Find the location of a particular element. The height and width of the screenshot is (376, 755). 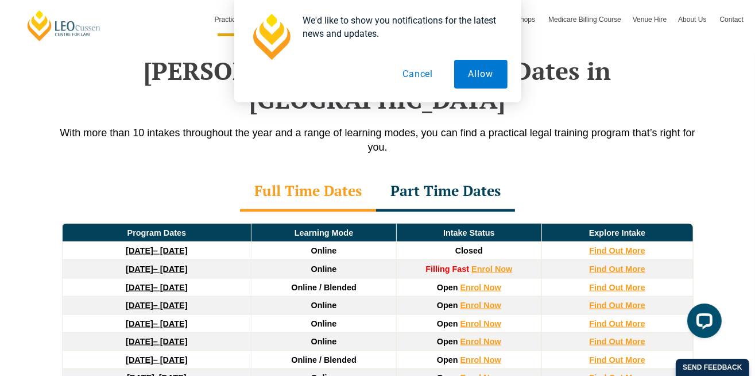

strong: Filling Fast is located at coordinates (447, 269).